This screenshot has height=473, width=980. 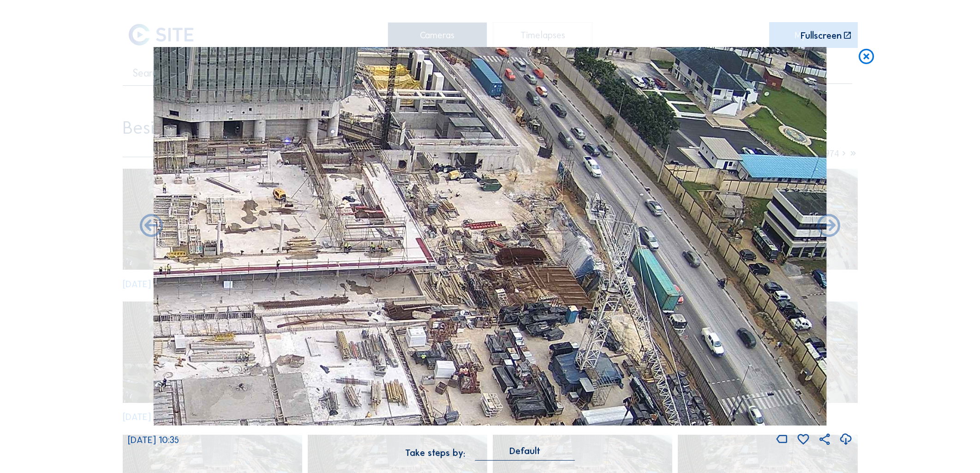 What do you see at coordinates (151, 226) in the screenshot?
I see `i: Forward` at bounding box center [151, 226].